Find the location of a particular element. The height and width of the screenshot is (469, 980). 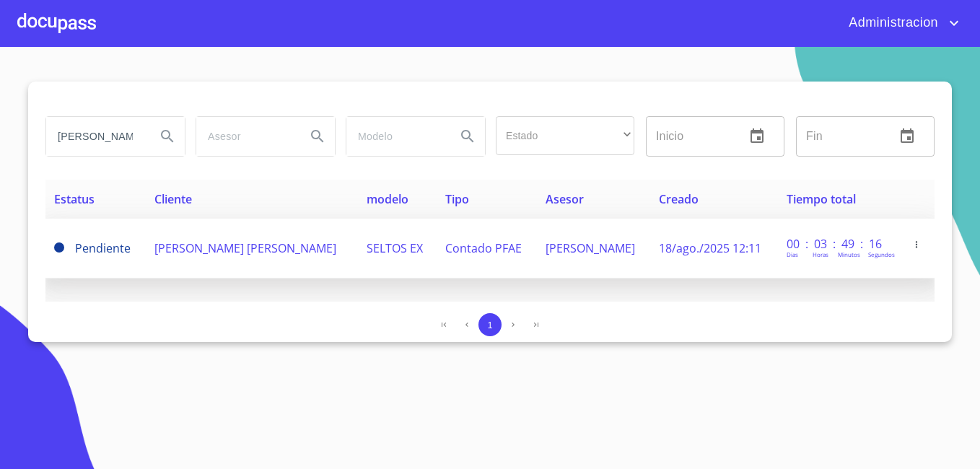

span: Administracion is located at coordinates (891, 23).